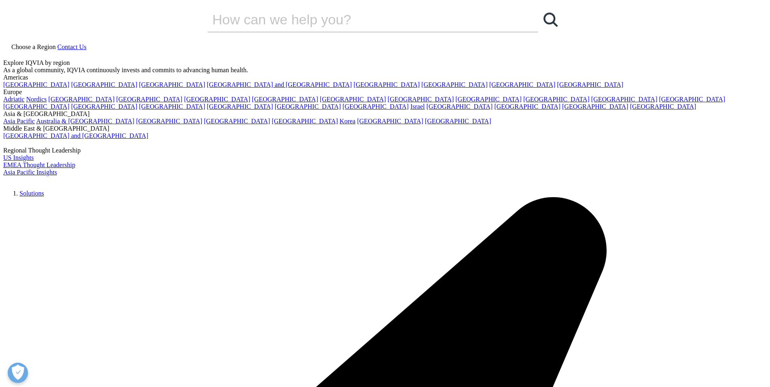 The image size is (770, 387). Describe the element at coordinates (72, 47) in the screenshot. I see `a: Contact Us` at that location.